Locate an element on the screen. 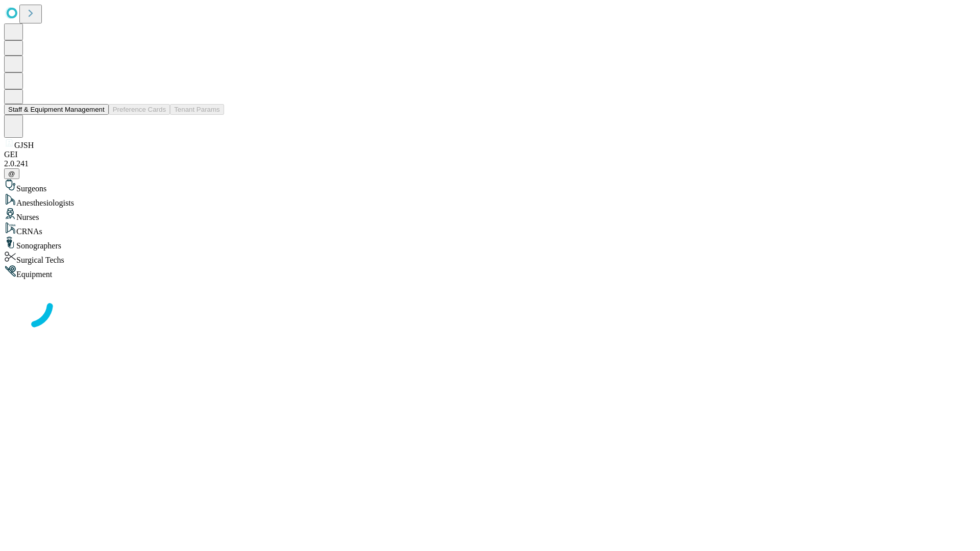 The width and height of the screenshot is (980, 551). div: Equipment is located at coordinates (490, 272).